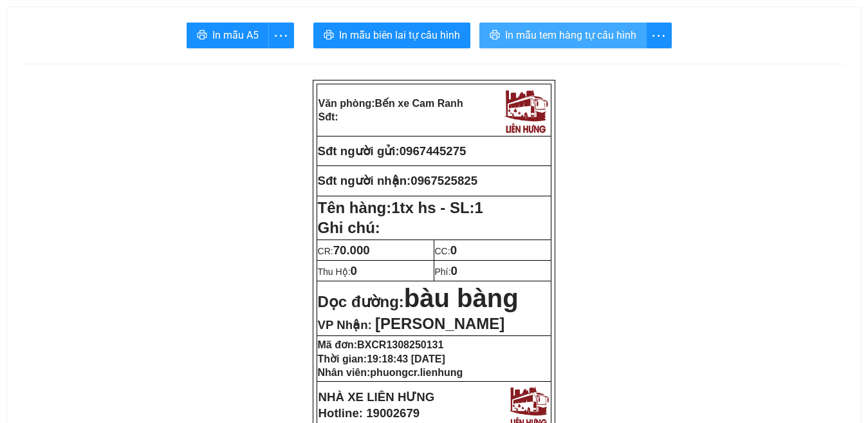 The width and height of the screenshot is (868, 423). What do you see at coordinates (382, 358) in the screenshot?
I see `strong: Thời gian:` at bounding box center [382, 358].